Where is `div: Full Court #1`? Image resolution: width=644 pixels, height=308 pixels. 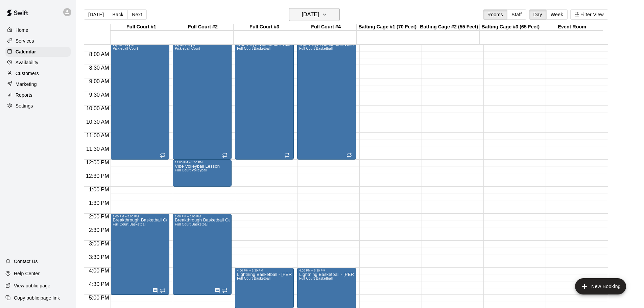 div: Full Court #1 is located at coordinates (141, 27).